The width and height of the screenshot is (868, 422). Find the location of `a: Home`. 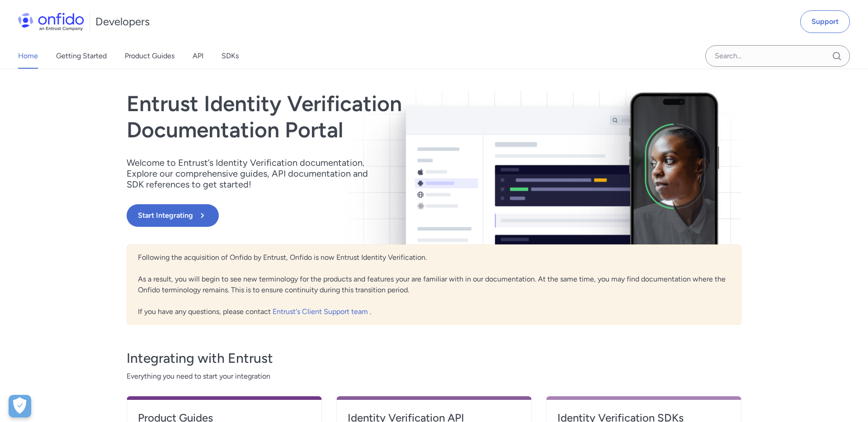

a: Home is located at coordinates (28, 56).